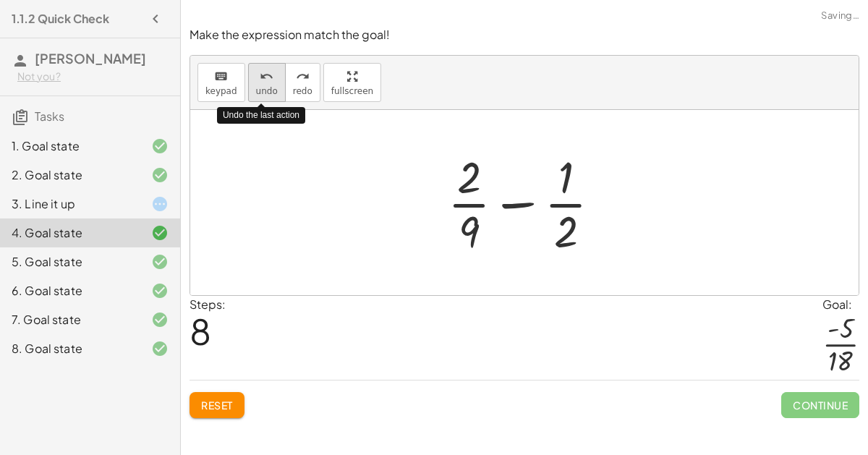 Image resolution: width=868 pixels, height=455 pixels. I want to click on span: Tasks, so click(49, 115).